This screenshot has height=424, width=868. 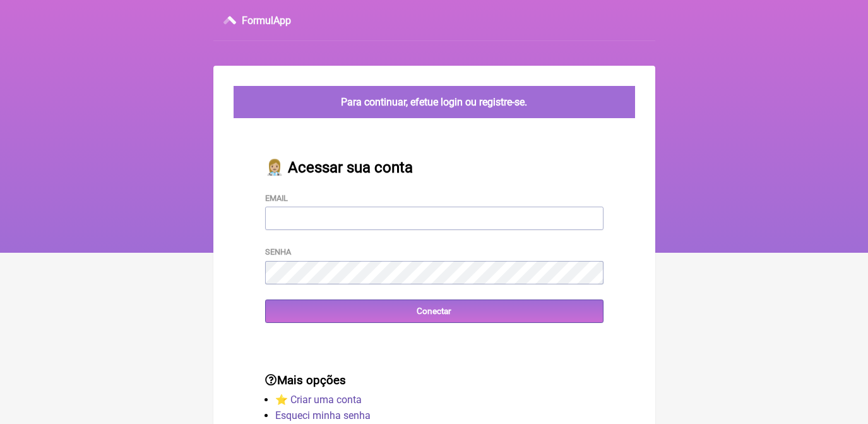 I want to click on h3: FormulApp, so click(x=267, y=20).